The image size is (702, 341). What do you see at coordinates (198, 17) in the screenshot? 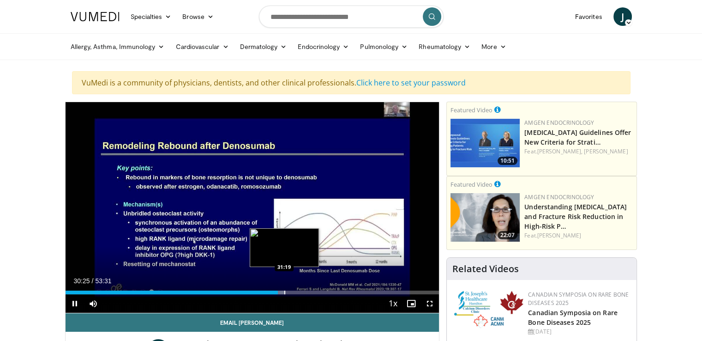
I see `a: Browse` at bounding box center [198, 17].